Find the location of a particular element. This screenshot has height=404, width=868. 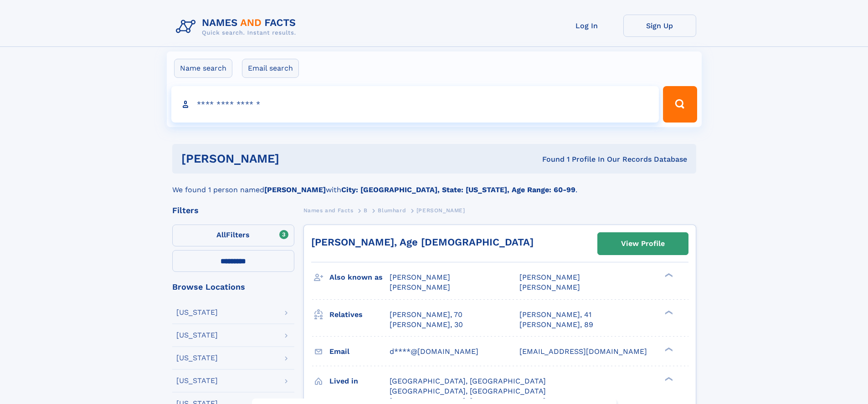

a: Names and Facts is located at coordinates (328, 210).